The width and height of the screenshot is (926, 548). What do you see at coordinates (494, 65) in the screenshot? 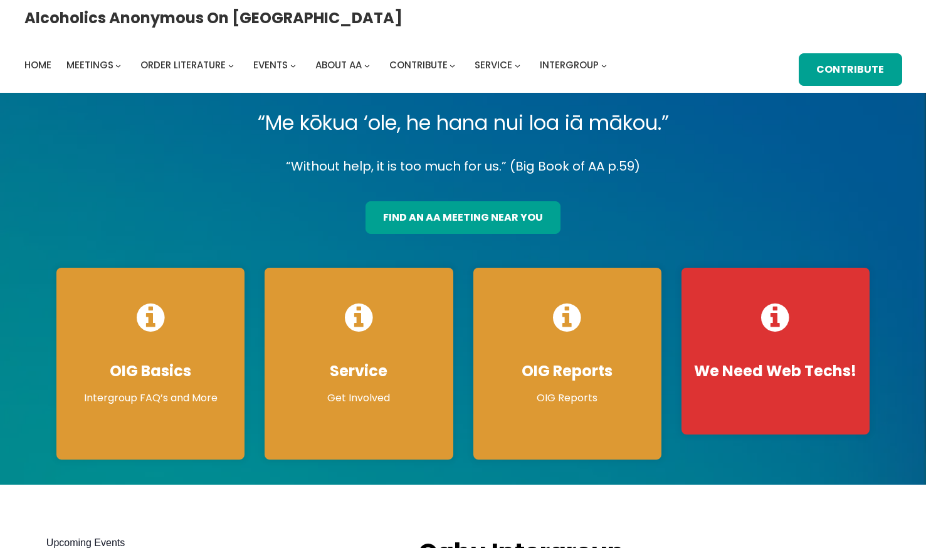
I see `a: Service` at bounding box center [494, 65].